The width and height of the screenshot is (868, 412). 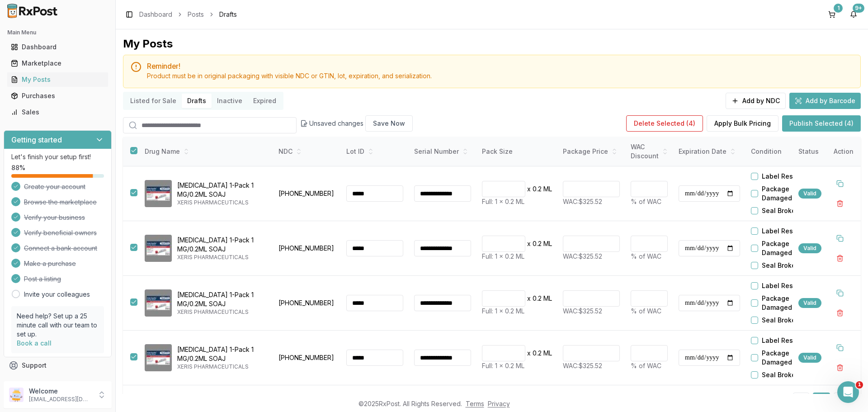 What do you see at coordinates (838, 8) in the screenshot?
I see `div: 1` at bounding box center [838, 8].